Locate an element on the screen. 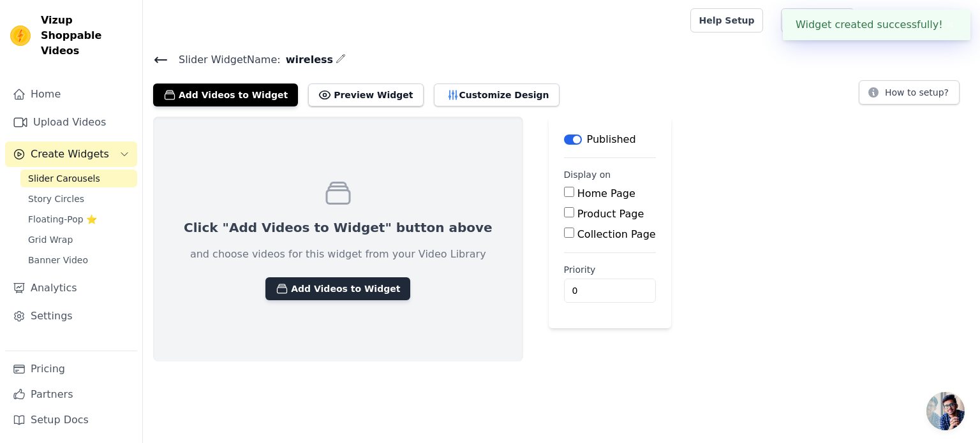 This screenshot has width=980, height=443. a: Upload Videos is located at coordinates (71, 122).